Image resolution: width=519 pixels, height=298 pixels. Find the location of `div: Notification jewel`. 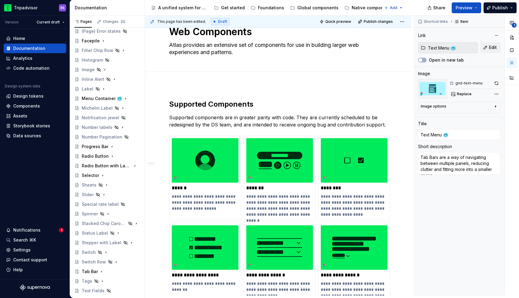

div: Notification jewel is located at coordinates (100, 118).